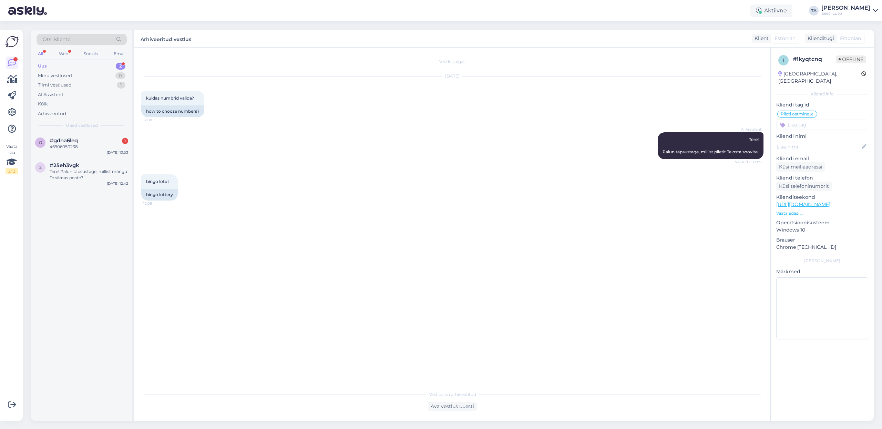 The width and height of the screenshot is (882, 429). Describe the element at coordinates (40, 54) in the screenshot. I see `div: All` at that location.